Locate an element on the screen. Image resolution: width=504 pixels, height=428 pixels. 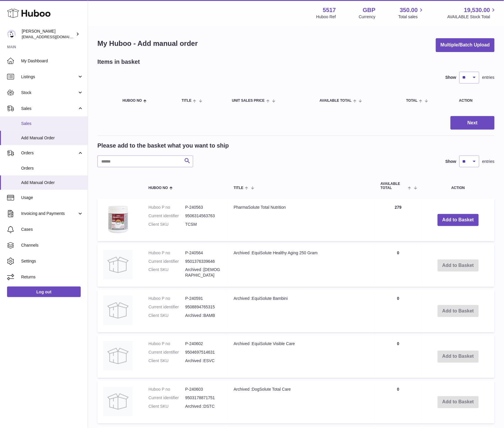
h2: Please add to the basket what you want to ship is located at coordinates (163, 145).